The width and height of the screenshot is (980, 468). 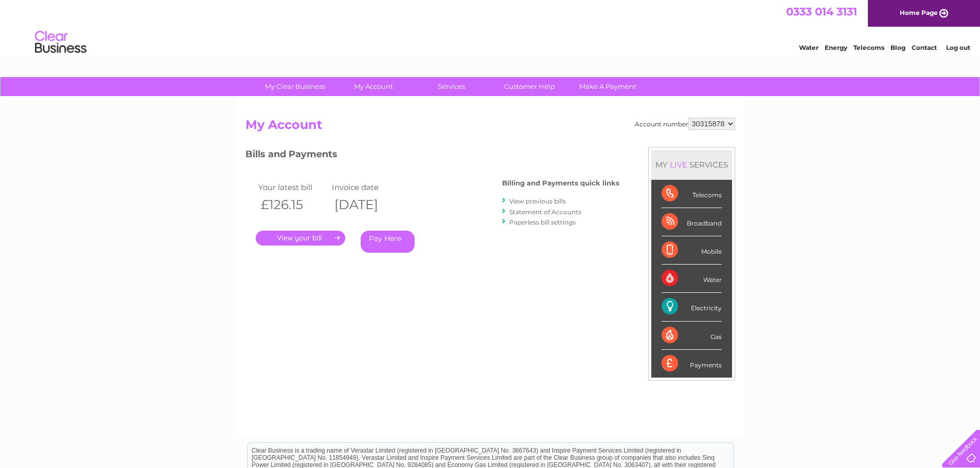 I want to click on h4: Billing and Payments quick links, so click(x=561, y=183).